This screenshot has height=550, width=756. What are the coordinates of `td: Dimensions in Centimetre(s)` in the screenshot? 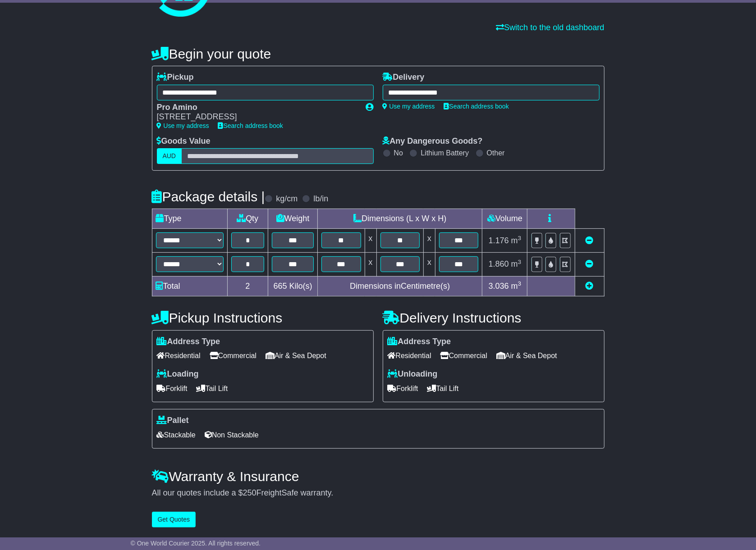 It's located at (400, 286).